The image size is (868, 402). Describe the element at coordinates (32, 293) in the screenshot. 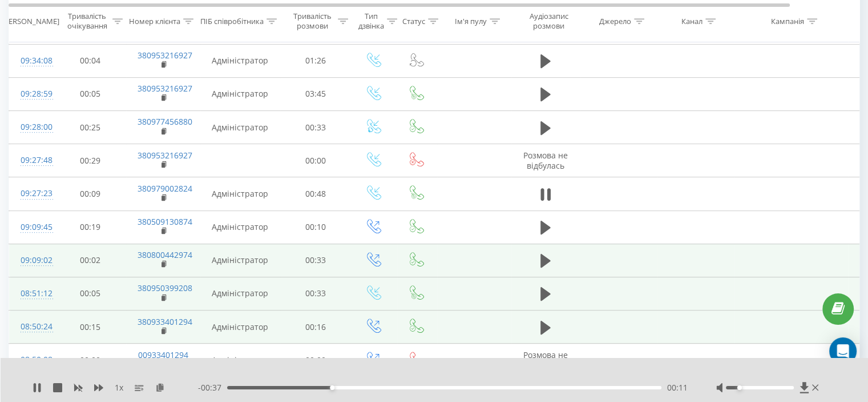

I see `div: 08:51:12` at that location.